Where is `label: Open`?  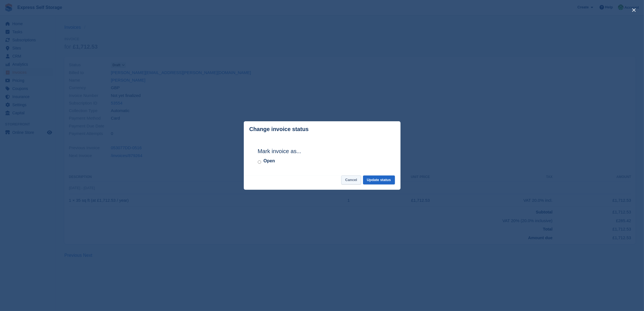 label: Open is located at coordinates (269, 162).